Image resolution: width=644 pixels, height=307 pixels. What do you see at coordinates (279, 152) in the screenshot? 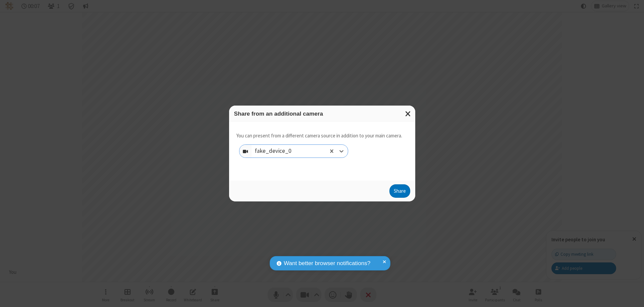
I see `div: fake_device_0` at bounding box center [279, 152].